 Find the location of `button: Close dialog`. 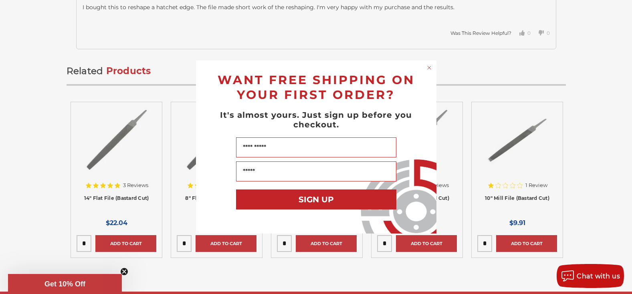

button: Close dialog is located at coordinates (429, 68).